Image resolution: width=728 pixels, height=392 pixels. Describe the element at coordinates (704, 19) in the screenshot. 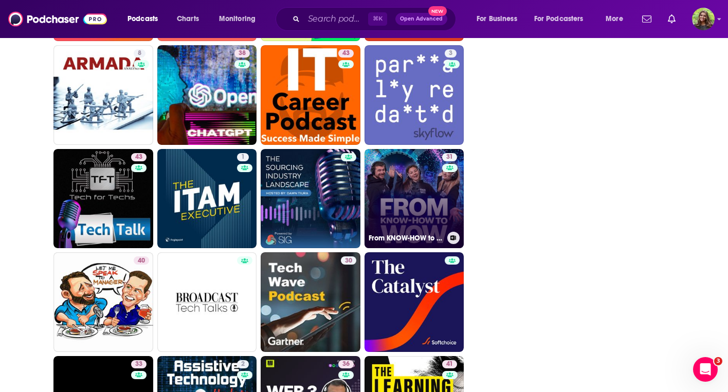

I see `img: User Profile` at that location.